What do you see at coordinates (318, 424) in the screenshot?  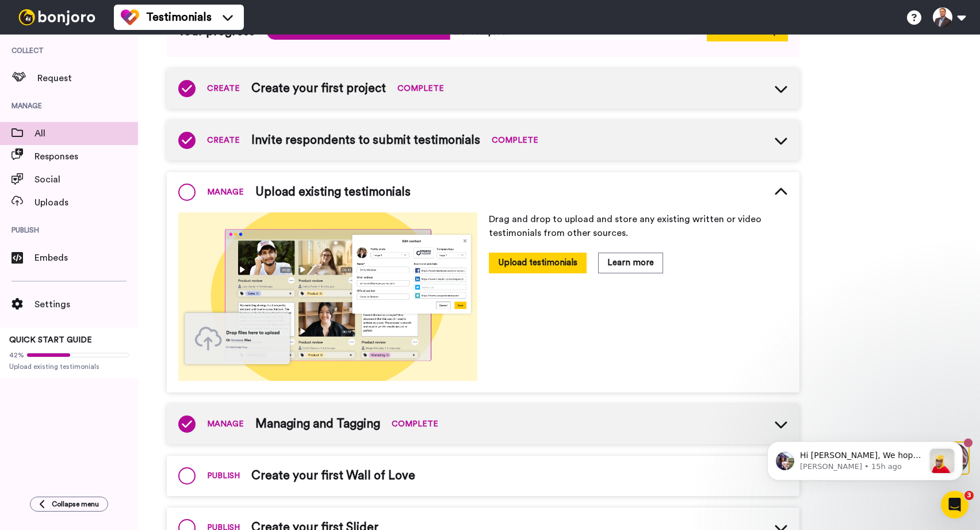 I see `span: Managing and Tagging` at bounding box center [318, 424].